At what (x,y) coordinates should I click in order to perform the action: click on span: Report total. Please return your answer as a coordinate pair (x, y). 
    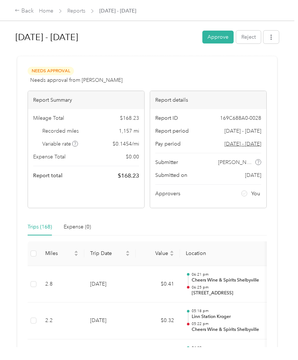
    Looking at the image, I should click on (48, 175).